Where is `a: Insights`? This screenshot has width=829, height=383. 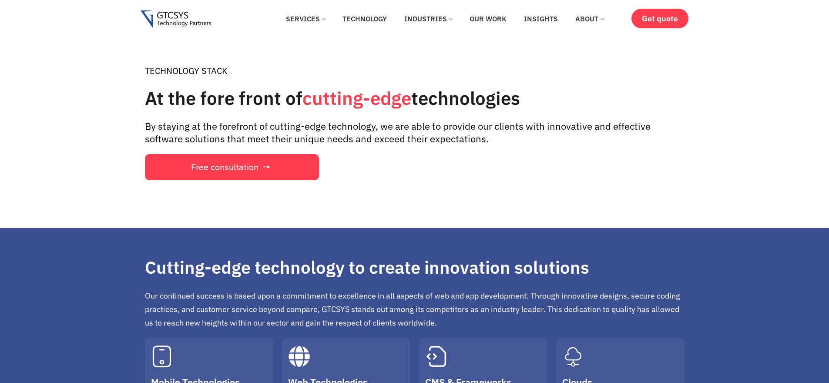
a: Insights is located at coordinates (541, 19).